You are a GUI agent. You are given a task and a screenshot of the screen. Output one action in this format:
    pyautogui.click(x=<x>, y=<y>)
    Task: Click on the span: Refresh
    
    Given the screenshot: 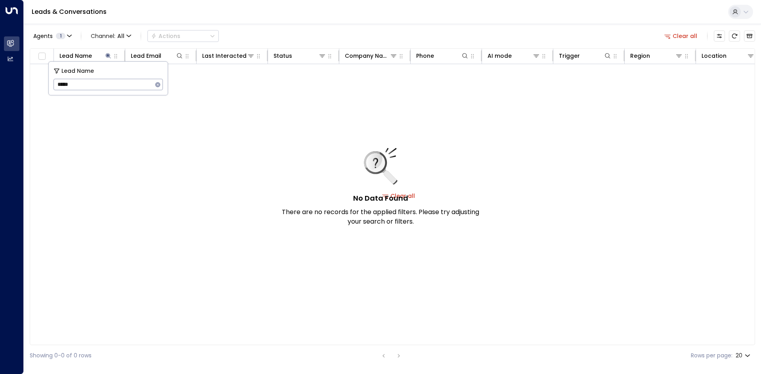 What is the action you would take?
    pyautogui.click(x=734, y=36)
    